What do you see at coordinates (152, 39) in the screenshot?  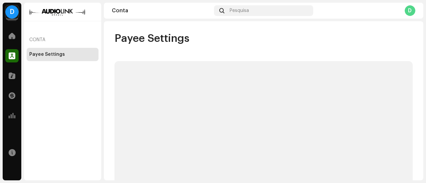 I see `span: Payee Settings` at bounding box center [152, 39].